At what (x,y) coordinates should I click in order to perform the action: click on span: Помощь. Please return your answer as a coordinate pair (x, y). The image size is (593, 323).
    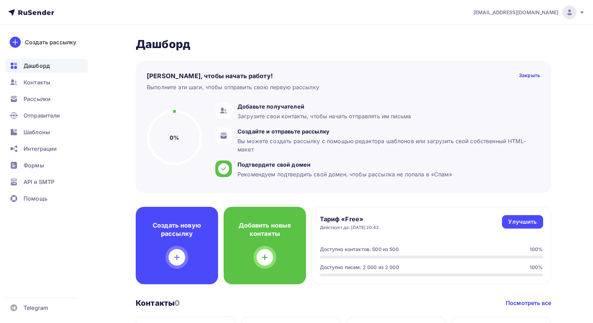
    Looking at the image, I should click on (35, 199).